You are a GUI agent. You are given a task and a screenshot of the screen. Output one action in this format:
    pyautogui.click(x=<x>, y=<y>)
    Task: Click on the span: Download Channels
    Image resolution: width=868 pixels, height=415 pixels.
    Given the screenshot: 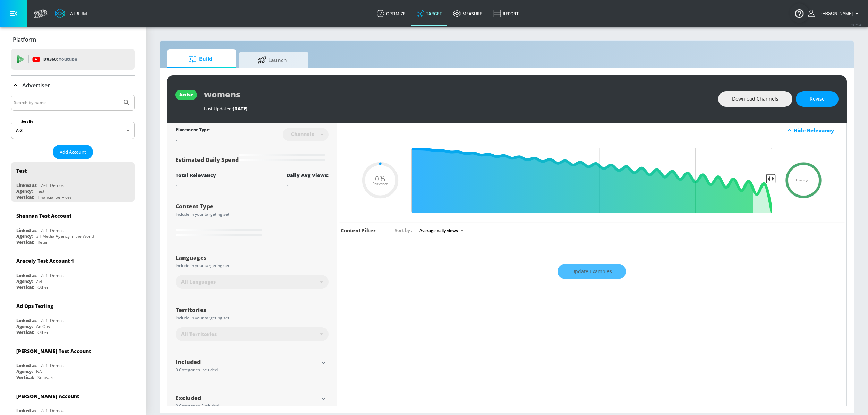 What is the action you would take?
    pyautogui.click(x=755, y=99)
    